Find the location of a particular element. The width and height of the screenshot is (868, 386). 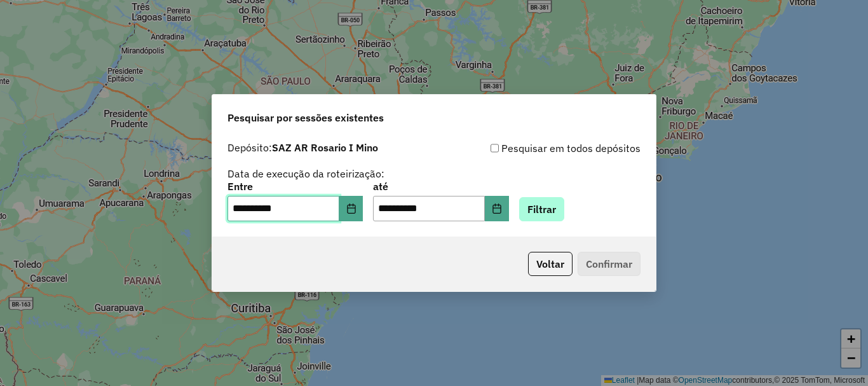

label: Depósito: is located at coordinates (303, 148).